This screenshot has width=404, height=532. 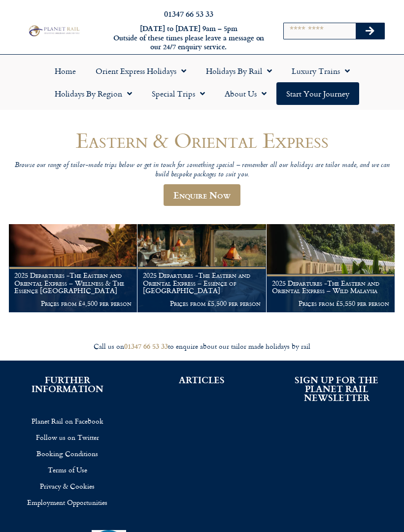 What do you see at coordinates (67, 469) in the screenshot?
I see `a: Terms of Use` at bounding box center [67, 469].